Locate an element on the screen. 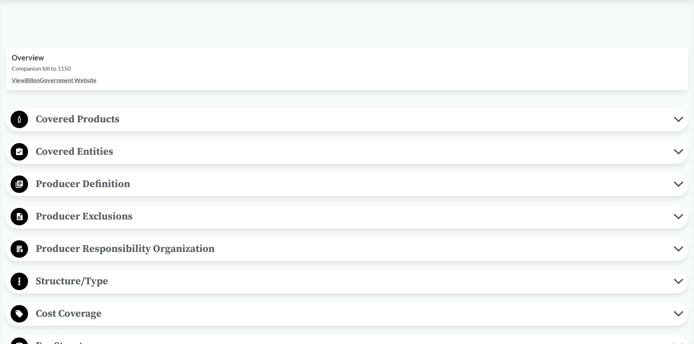 This screenshot has height=344, width=694. span: Covered Products is located at coordinates (351, 119).